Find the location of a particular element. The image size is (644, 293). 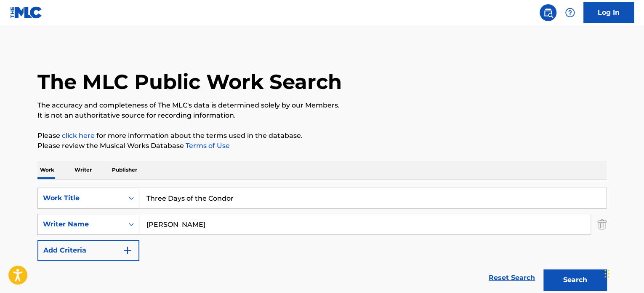

p: It is not an authoritative source for recording information. is located at coordinates (322, 116).